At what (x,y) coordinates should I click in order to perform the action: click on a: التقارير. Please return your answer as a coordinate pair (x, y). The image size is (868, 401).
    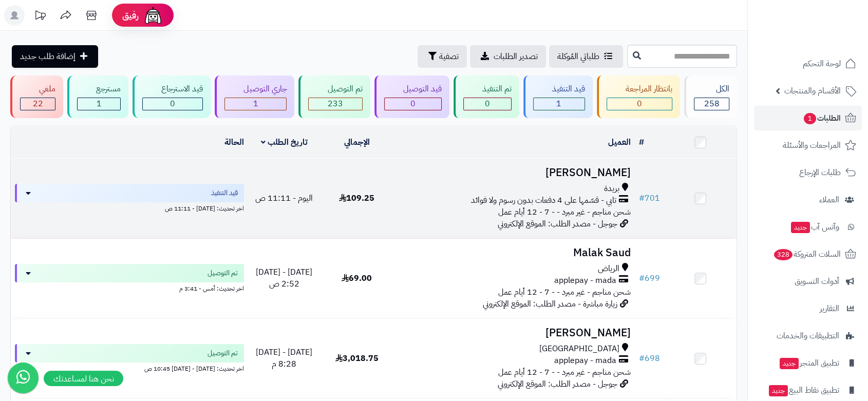
    Looking at the image, I should click on (808, 309).